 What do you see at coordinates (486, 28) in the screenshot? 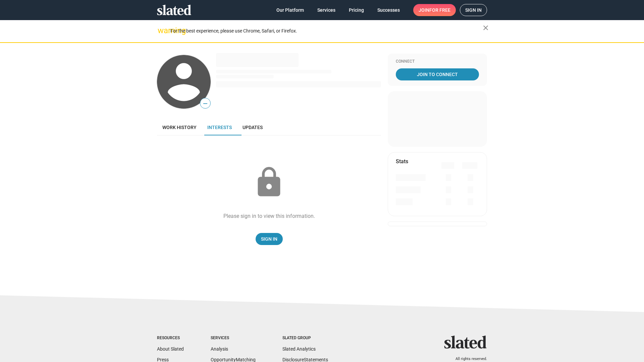
I see `mat-icon: close` at bounding box center [486, 28].